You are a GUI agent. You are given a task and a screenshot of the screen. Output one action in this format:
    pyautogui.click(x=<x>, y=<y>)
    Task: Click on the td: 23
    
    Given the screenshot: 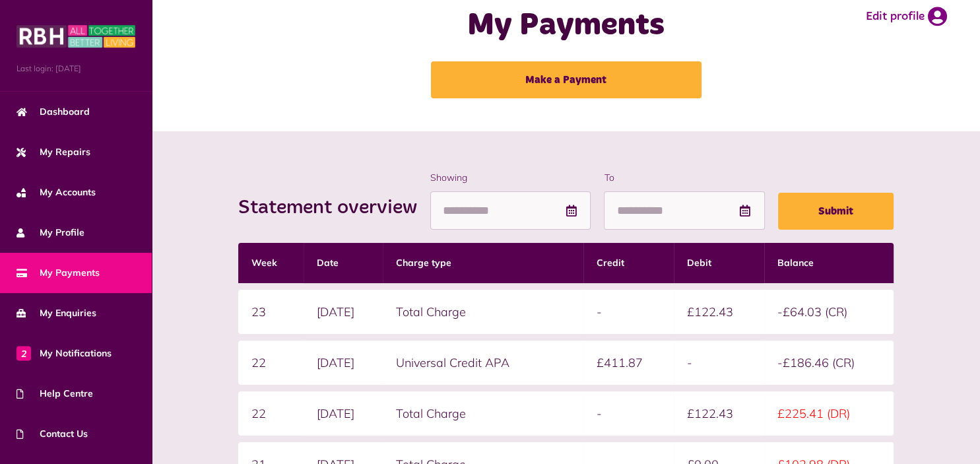 What is the action you would take?
    pyautogui.click(x=271, y=311)
    